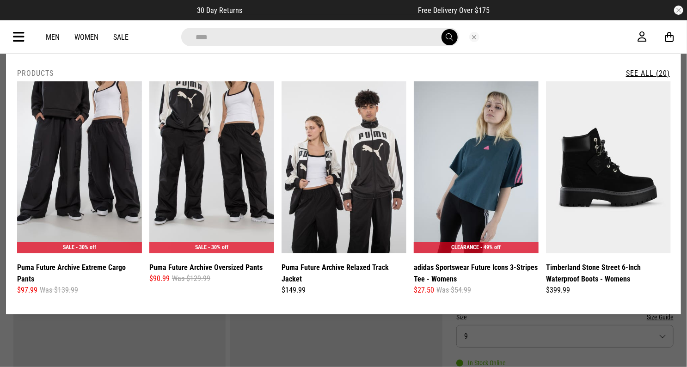 This screenshot has height=367, width=687. Describe the element at coordinates (475, 37) in the screenshot. I see `button: Close search` at that location.